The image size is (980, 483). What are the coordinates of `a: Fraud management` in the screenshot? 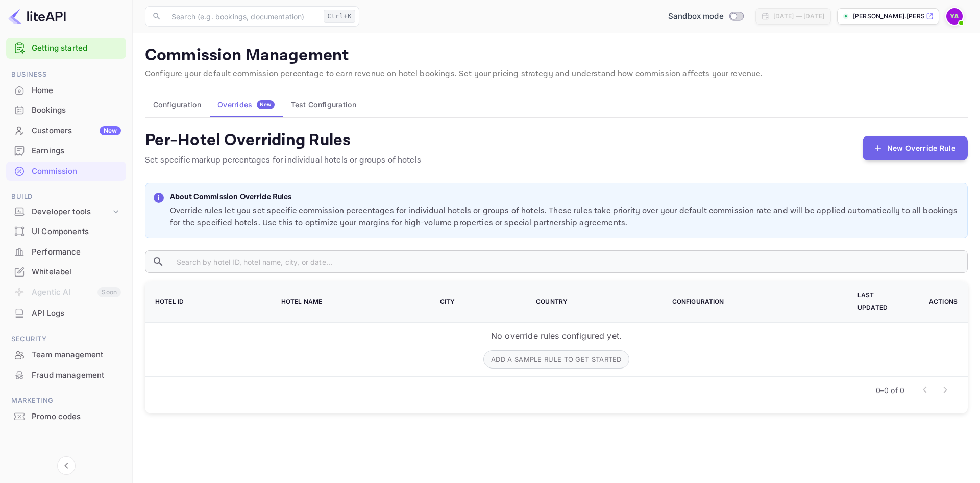 It's located at (66, 374).